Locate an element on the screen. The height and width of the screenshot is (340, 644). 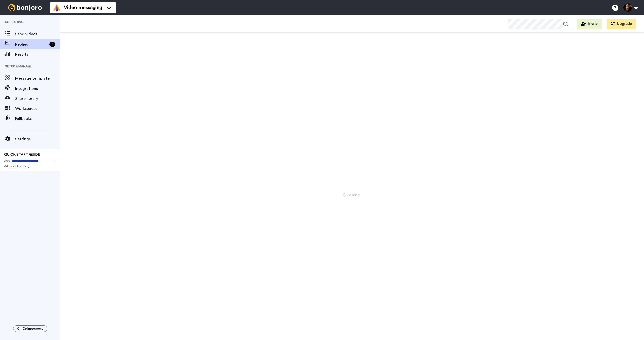
img: bj-logo-header-white.svg is located at coordinates (25, 7).